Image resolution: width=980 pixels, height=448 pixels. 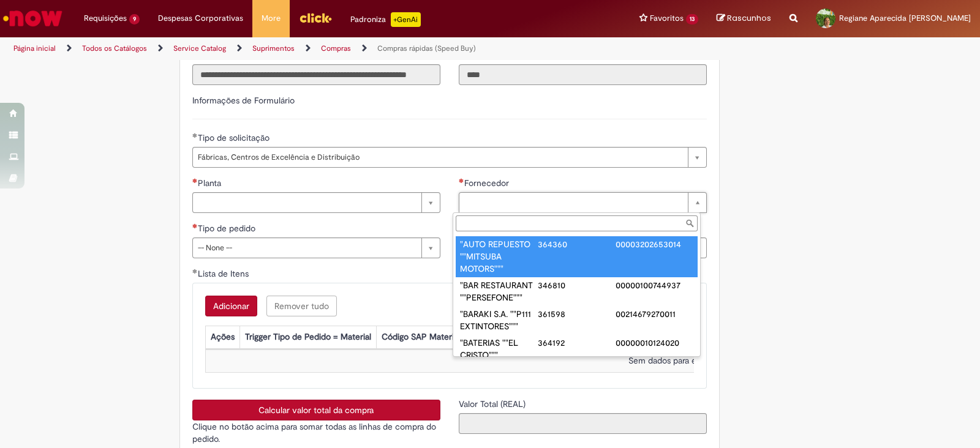 What do you see at coordinates (576, 245) in the screenshot?
I see `div: 364360` at bounding box center [576, 245].